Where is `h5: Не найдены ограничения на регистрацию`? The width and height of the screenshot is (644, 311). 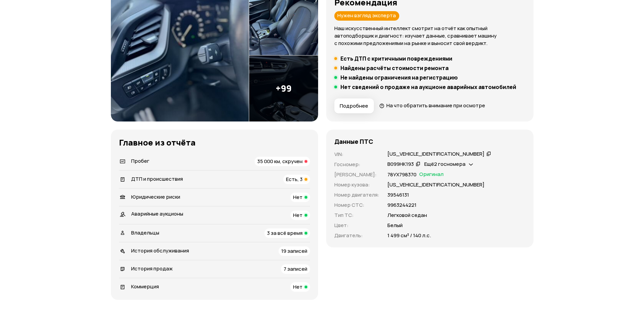
h5: Не найдены ограничения на регистрацию is located at coordinates (399, 77).